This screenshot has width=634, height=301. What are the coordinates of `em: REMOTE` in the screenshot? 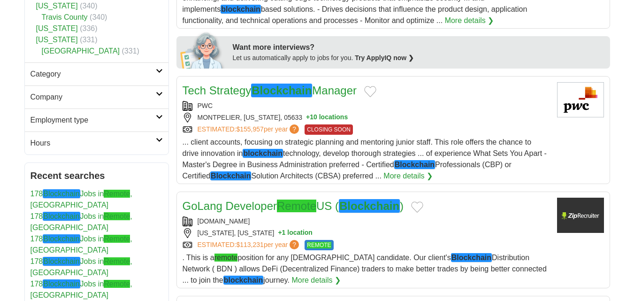 It's located at (319, 245).